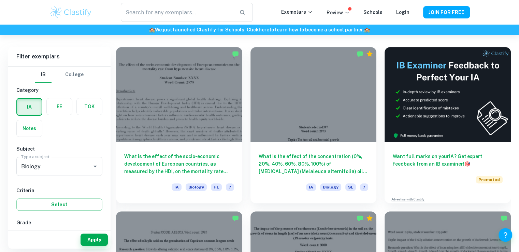 The height and width of the screenshot is (252, 519). What do you see at coordinates (179, 164) in the screenshot?
I see `h6: What is the effect of the socio-economic development of European countries, as measured by the HD...` at bounding box center [179, 164].